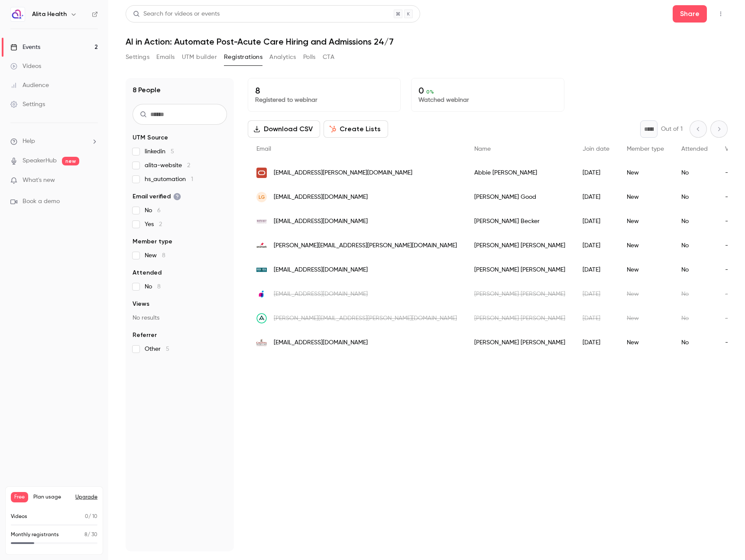 The width and height of the screenshot is (745, 560). I want to click on button: Analytics, so click(283, 57).